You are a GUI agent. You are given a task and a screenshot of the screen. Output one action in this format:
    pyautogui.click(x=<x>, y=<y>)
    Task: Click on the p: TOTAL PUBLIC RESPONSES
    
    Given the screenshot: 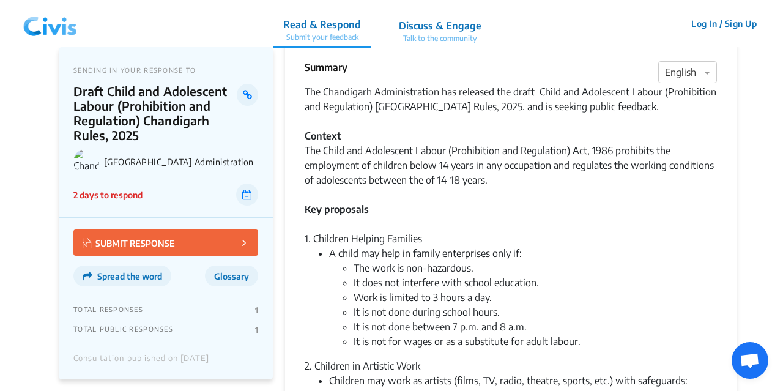 What is the action you would take?
    pyautogui.click(x=123, y=330)
    